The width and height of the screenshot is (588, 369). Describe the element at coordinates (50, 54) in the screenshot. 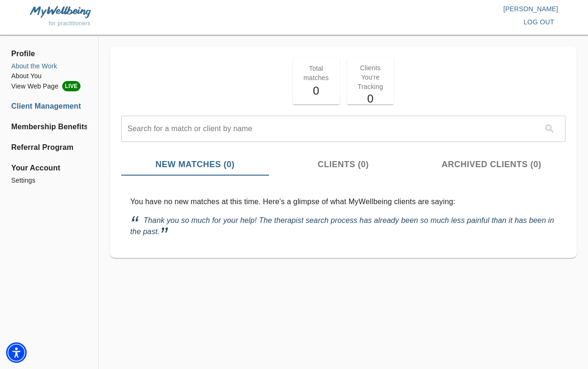

I see `span: Profile` at that location.